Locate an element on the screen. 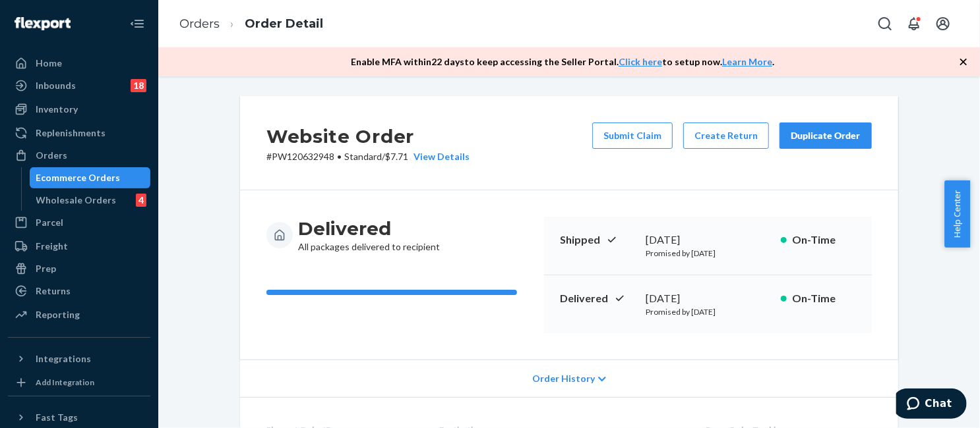 The width and height of the screenshot is (980, 428). div: Integrations is located at coordinates (64, 359).